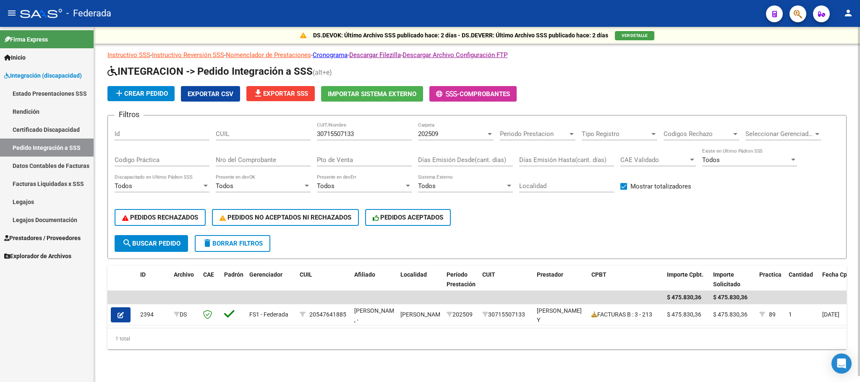 This screenshot has height=382, width=860. What do you see at coordinates (210, 94) in the screenshot?
I see `button: Exportar CSV` at bounding box center [210, 94].